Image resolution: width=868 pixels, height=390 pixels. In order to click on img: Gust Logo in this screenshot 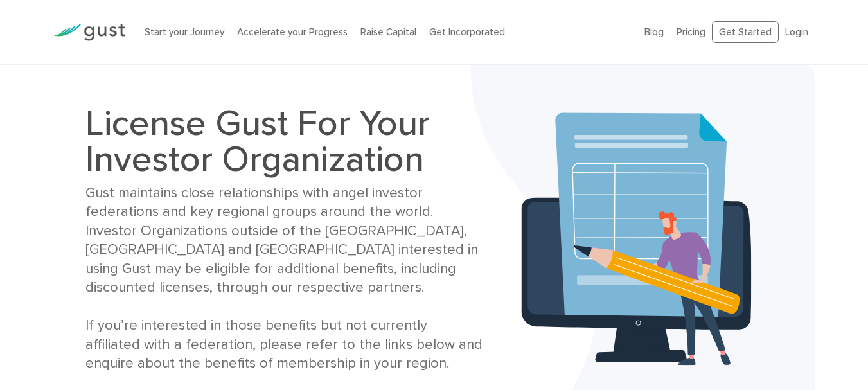, I will do `click(89, 32)`.